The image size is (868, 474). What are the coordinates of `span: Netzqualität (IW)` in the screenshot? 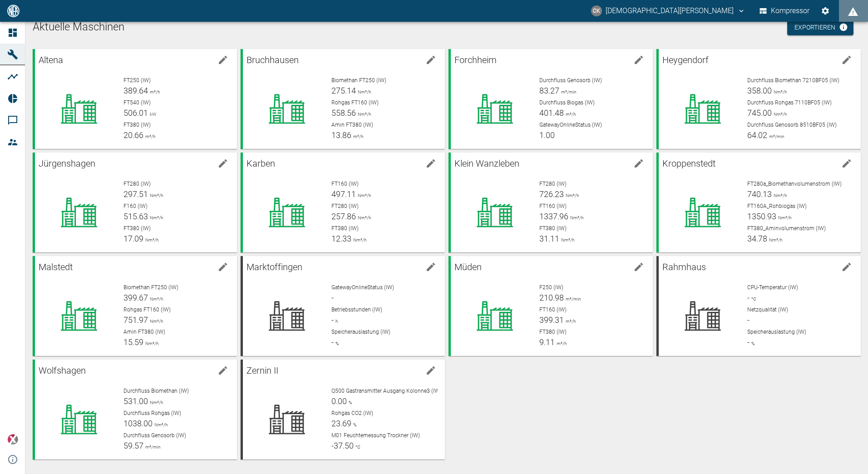 It's located at (768, 309).